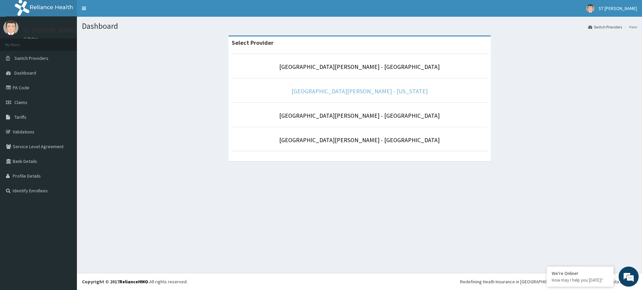 The width and height of the screenshot is (642, 290). I want to click on li: Here, so click(630, 27).